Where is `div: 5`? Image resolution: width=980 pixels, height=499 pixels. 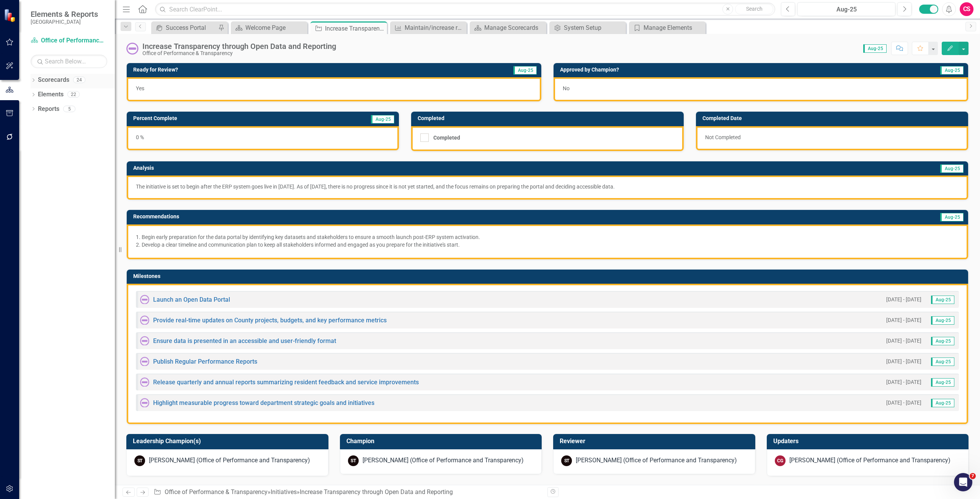
div: 5 is located at coordinates (69, 109).